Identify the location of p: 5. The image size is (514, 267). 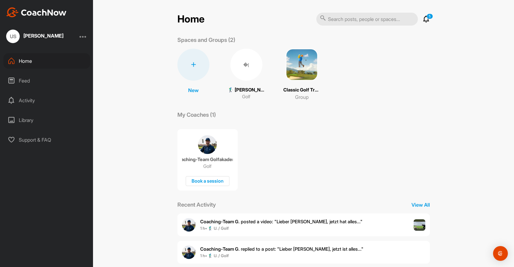
(430, 16).